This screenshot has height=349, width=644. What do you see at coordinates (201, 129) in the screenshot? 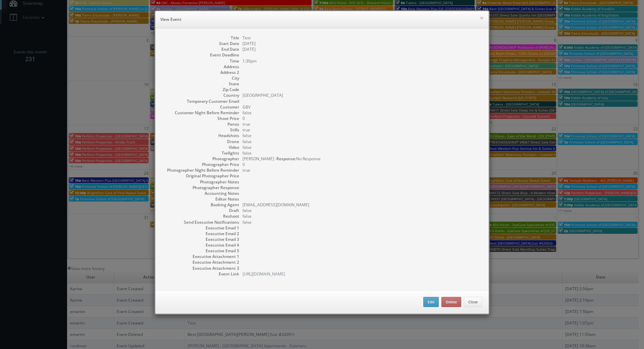
I see `dt: Stills` at bounding box center [201, 129].